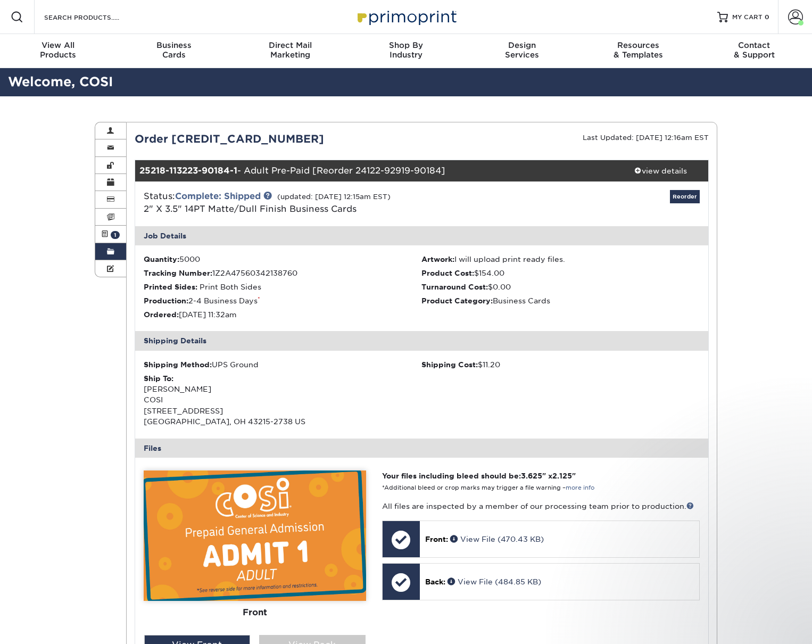 The image size is (812, 644). Describe the element at coordinates (174, 51) in the screenshot. I see `a: BusinessCards` at that location.